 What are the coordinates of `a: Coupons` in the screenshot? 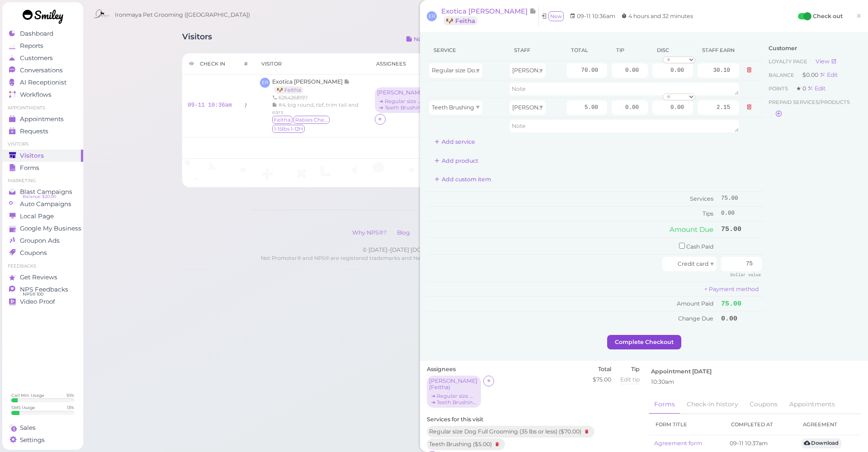 It's located at (42, 252).